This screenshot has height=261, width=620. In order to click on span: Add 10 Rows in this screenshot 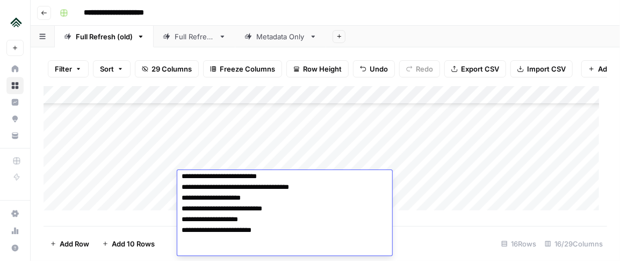, I will do `click(133, 243)`.